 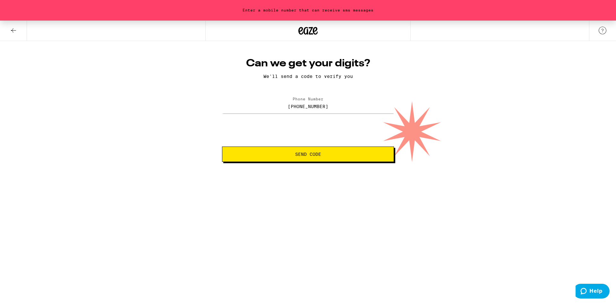 I want to click on input: Phone Number, so click(x=308, y=106).